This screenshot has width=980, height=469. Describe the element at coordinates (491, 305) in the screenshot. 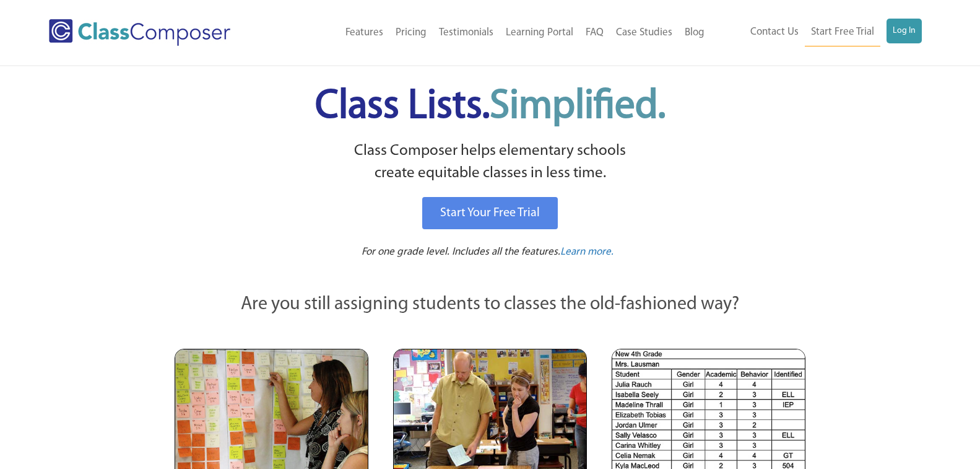

I see `p: Are you still assigning students to classes the old-fashioned way?` at that location.